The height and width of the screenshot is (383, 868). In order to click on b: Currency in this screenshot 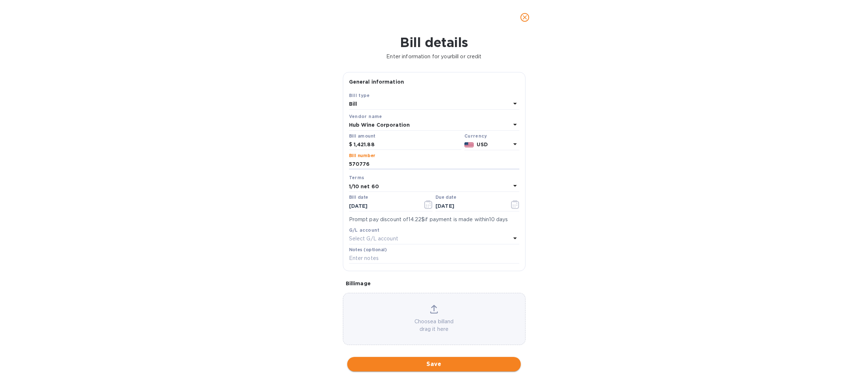, I will do `click(476, 136)`.